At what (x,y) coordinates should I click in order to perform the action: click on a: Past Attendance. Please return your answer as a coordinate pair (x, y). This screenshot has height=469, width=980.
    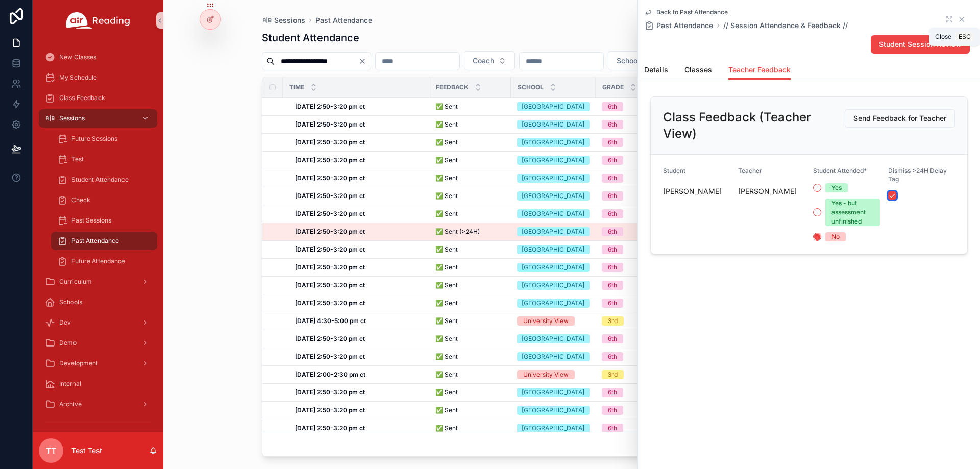
    Looking at the image, I should click on (104, 241).